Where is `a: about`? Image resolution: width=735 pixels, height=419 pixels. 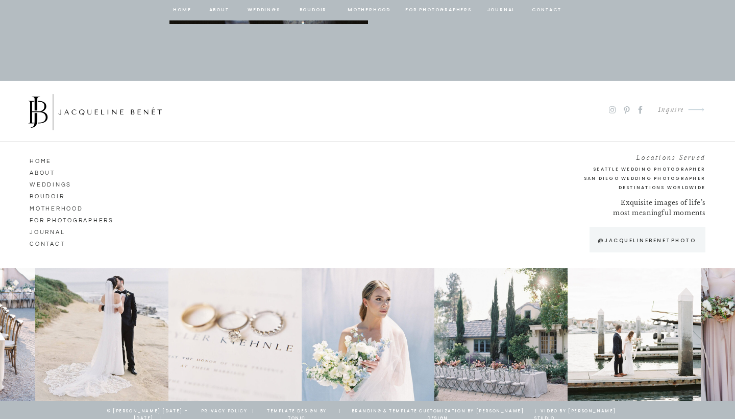
a: about is located at coordinates (219, 10).